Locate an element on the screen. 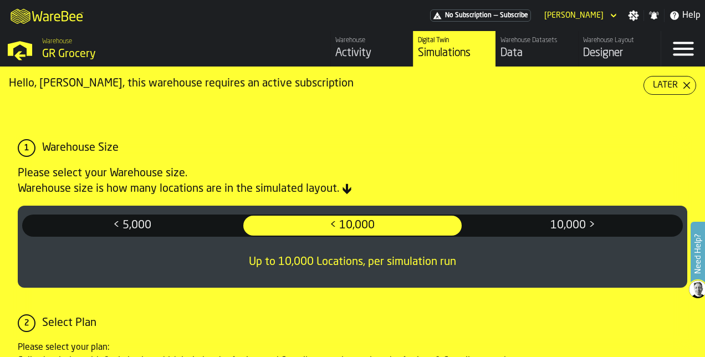 This screenshot has height=357, width=705. span: Warehouse is located at coordinates (57, 42).